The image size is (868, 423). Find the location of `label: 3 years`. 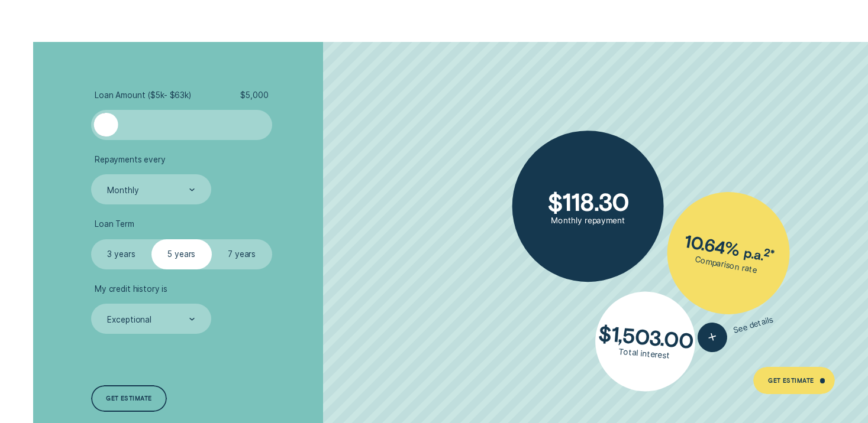

label: 3 years is located at coordinates (121, 254).